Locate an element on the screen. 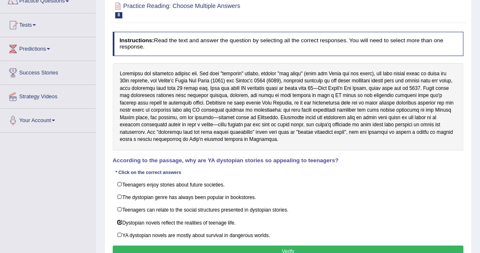 Image resolution: width=480 pixels, height=253 pixels. label: Teenagers enjoy stories about future societies. is located at coordinates (288, 184).